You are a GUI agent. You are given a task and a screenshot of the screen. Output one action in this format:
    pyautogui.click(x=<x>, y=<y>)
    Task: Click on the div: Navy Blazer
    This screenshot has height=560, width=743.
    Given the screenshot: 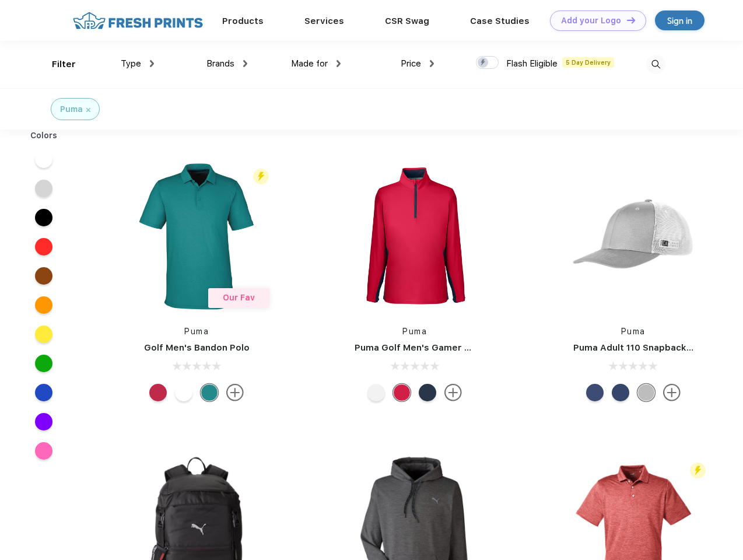 What is the action you would take?
    pyautogui.click(x=427, y=393)
    